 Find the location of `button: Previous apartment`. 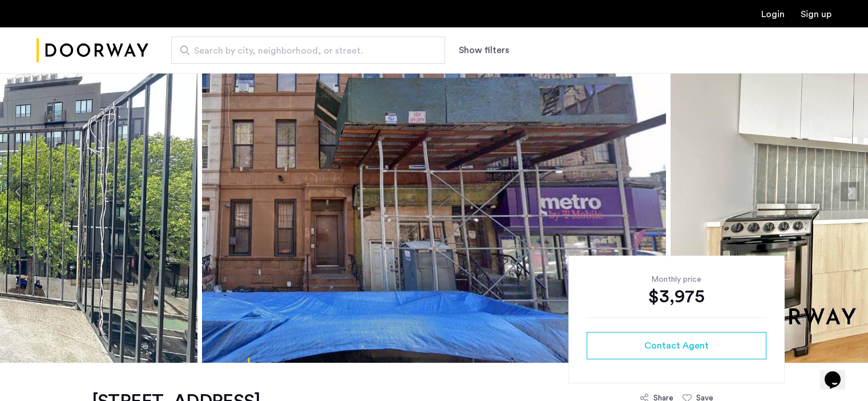

button: Previous apartment is located at coordinates (18, 191).